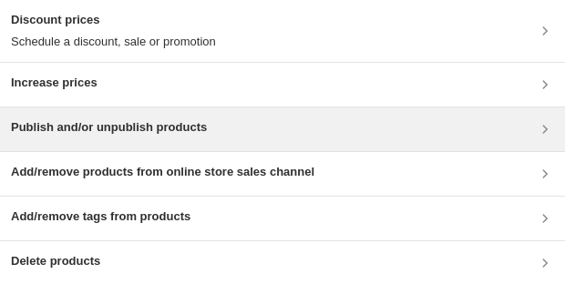 This screenshot has width=565, height=284. I want to click on h3: Discount prices, so click(113, 20).